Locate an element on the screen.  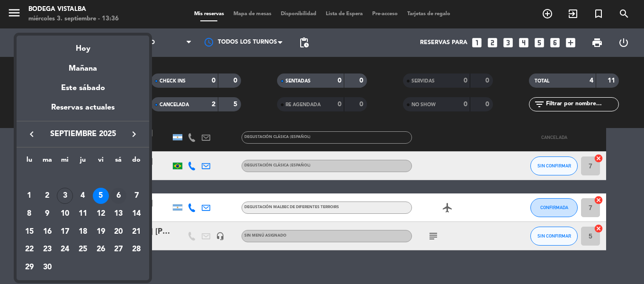
td: 16 de septiembre de 2025 is located at coordinates (47, 232).